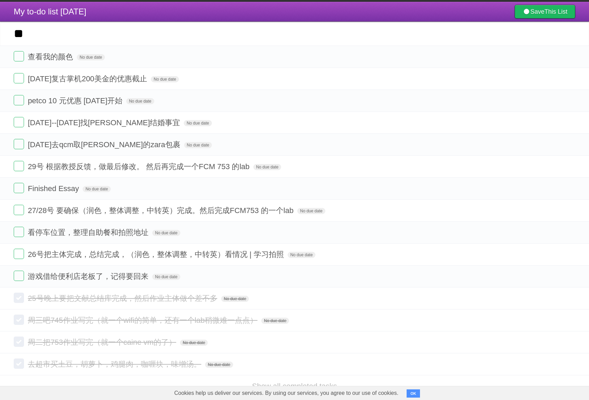 The image size is (589, 400). I want to click on span: 看停车位置，整理自助餐和拍照地址, so click(89, 232).